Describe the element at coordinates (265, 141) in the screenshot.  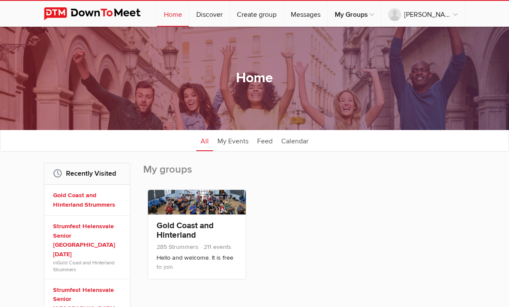
I see `a: Feed` at that location.